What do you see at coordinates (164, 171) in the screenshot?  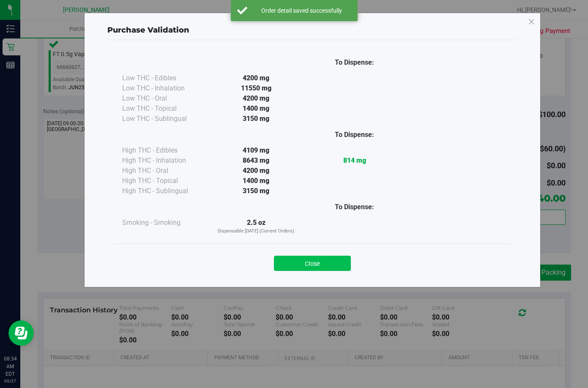 I see `div: High THC - Oral` at bounding box center [164, 171].